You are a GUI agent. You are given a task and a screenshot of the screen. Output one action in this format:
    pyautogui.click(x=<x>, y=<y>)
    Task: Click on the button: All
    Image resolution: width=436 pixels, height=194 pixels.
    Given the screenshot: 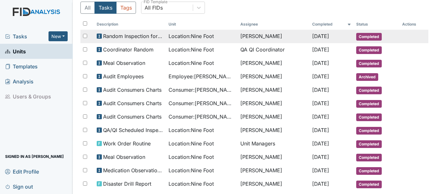 What is the action you would take?
    pyautogui.click(x=87, y=8)
    